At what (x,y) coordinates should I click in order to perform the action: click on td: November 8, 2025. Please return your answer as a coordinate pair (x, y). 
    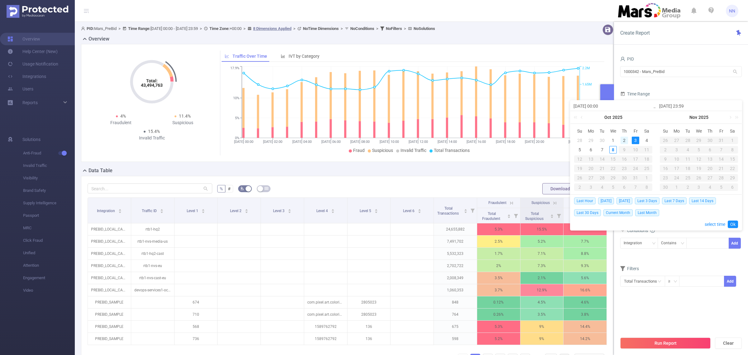
    Looking at the image, I should click on (732, 150).